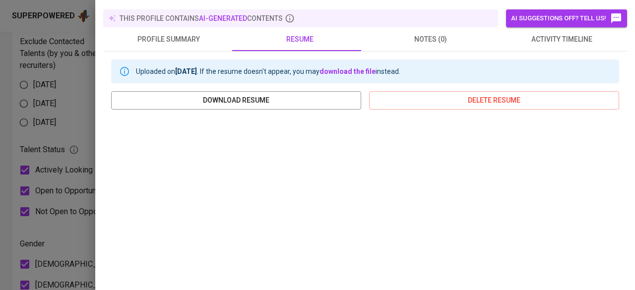 This screenshot has height=290, width=635. Describe the element at coordinates (201, 18) in the screenshot. I see `p: this profile contains contents` at that location.